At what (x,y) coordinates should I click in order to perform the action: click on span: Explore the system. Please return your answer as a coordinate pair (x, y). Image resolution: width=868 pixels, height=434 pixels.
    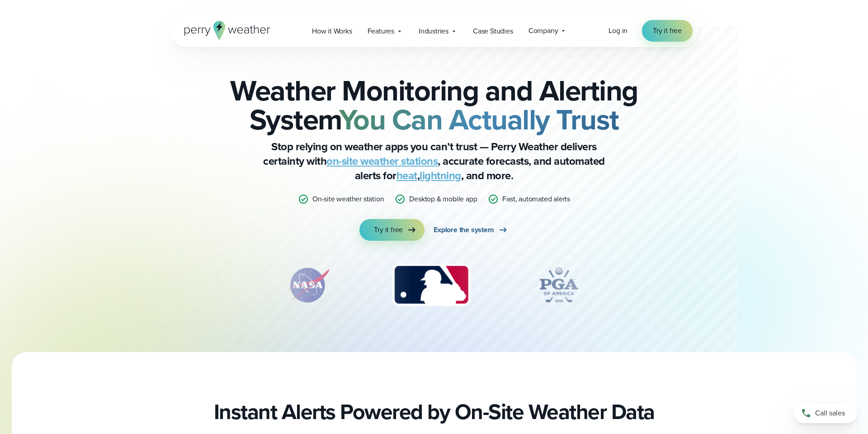
    Looking at the image, I should click on (463, 230).